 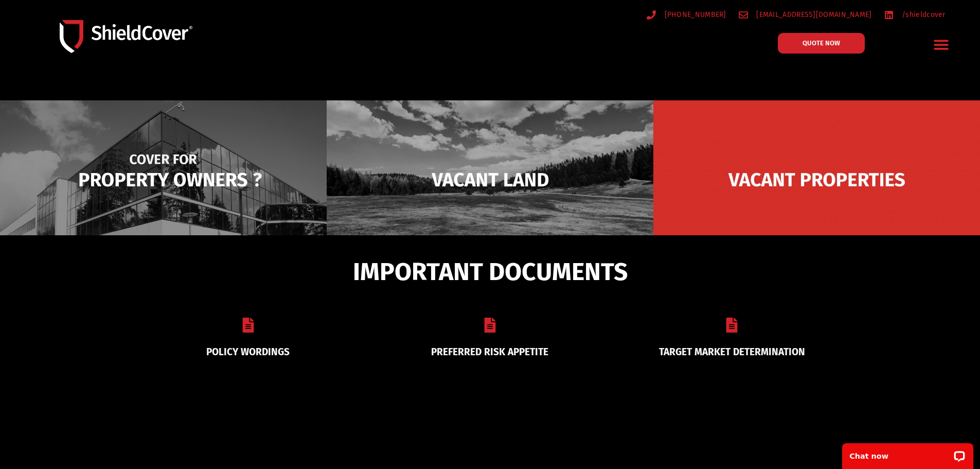 I want to click on img: Shield-Cover-Underwriting-Australia-logo-full, so click(x=126, y=36).